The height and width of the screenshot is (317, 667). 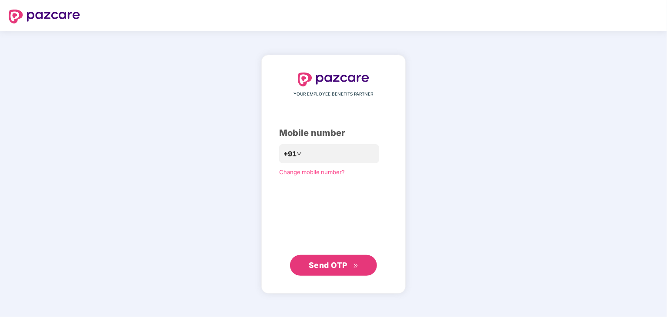 I want to click on span: down, so click(x=299, y=154).